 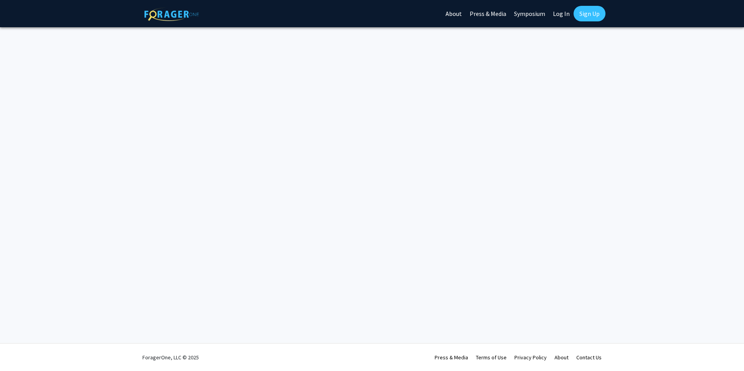 I want to click on div: ForagerOne, LLC © 2025, so click(x=170, y=357).